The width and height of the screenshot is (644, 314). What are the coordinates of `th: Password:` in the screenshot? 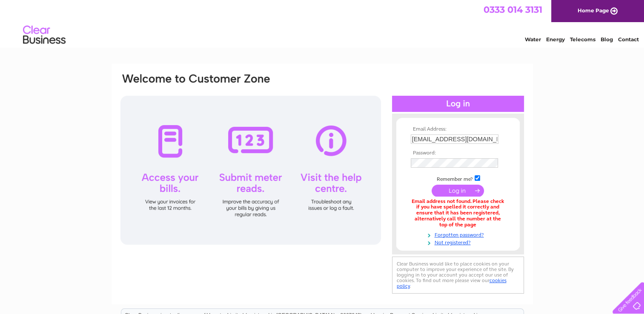 It's located at (458, 153).